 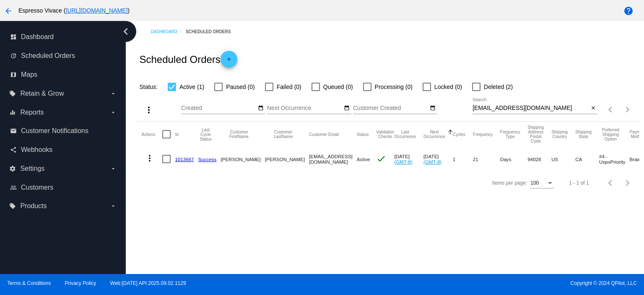 What do you see at coordinates (13, 37) in the screenshot?
I see `i: dashboard` at bounding box center [13, 37].